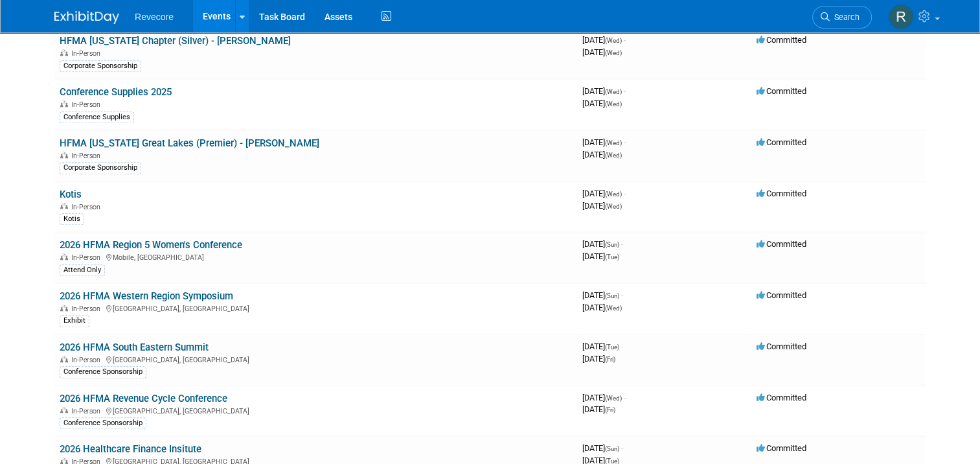 The height and width of the screenshot is (464, 980). Describe the element at coordinates (143, 398) in the screenshot. I see `a: 2026 HFMA Revenue Cycle Conference` at that location.